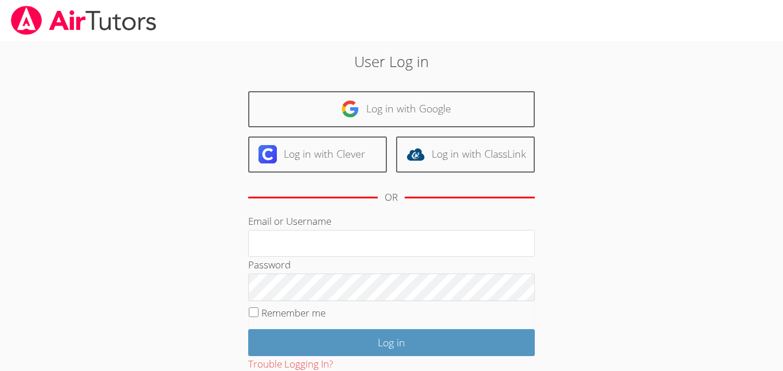 This screenshot has height=371, width=783. What do you see at coordinates (268, 154) in the screenshot?
I see `img: clever-logo-6eab21bc6e7a338710f1a6ff85c0baf02591cd810cc4098c63d3a4b26e2feb20.svg` at bounding box center [268, 154].